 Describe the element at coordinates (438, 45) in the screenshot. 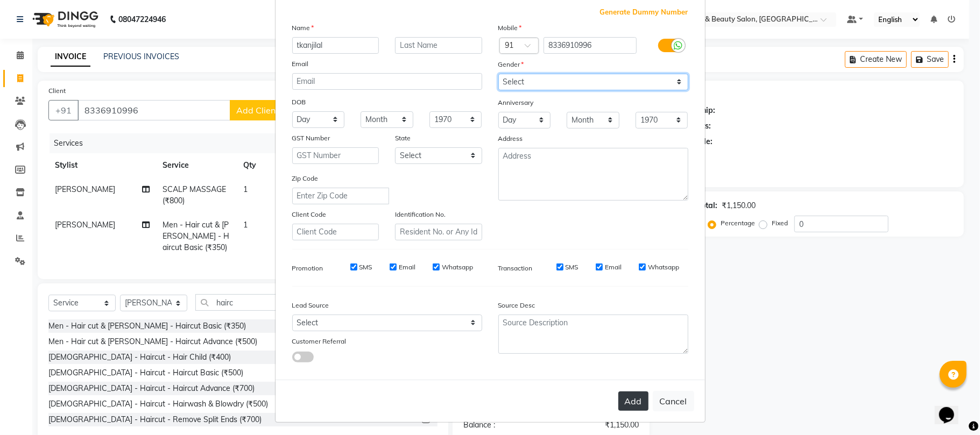

I see `input: Last Name` at that location.